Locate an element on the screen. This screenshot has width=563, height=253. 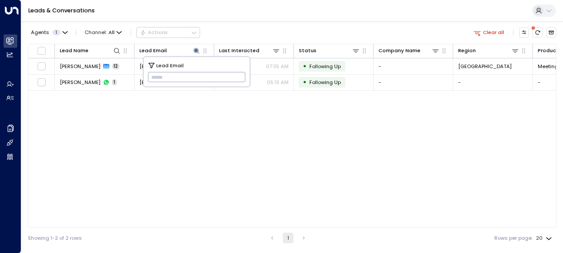
span: Lead Email is located at coordinates (170, 65).